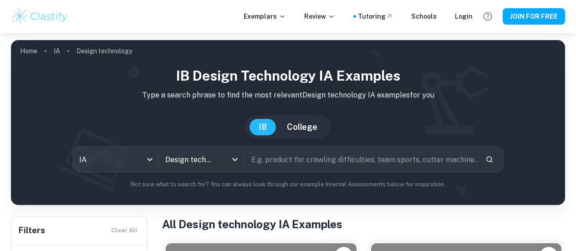  What do you see at coordinates (235, 159) in the screenshot?
I see `button: Open` at bounding box center [235, 159].